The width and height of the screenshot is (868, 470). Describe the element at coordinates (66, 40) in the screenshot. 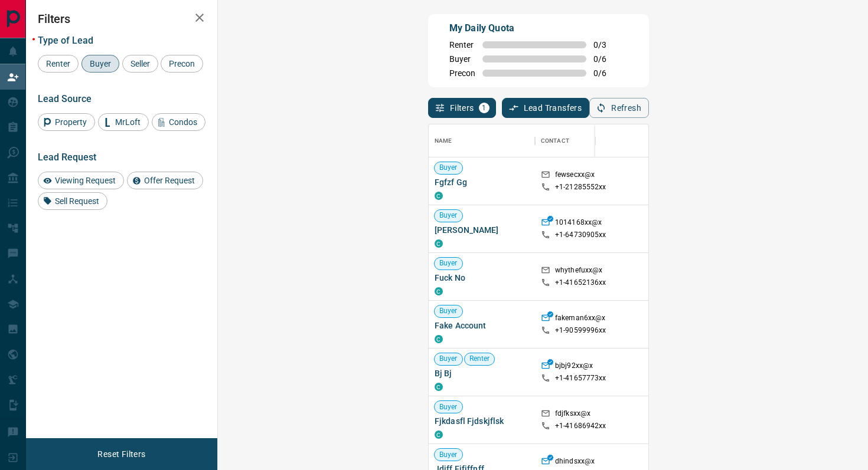

I see `span: Type of Lead` at that location.